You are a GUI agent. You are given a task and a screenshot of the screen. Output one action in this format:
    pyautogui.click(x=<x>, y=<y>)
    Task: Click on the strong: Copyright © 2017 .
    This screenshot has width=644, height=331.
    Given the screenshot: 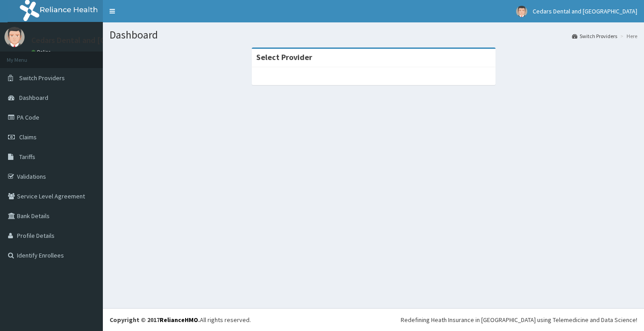 What is the action you would take?
    pyautogui.click(x=155, y=320)
    